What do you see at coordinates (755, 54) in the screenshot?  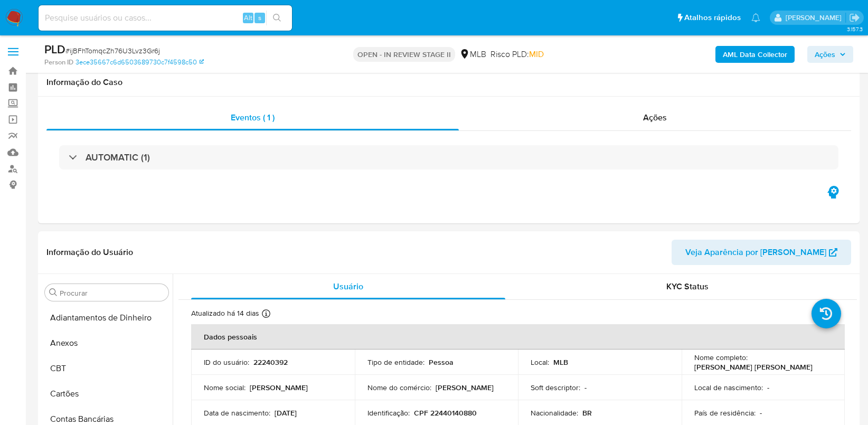 I see `button: AML Data Collector` at bounding box center [755, 54].